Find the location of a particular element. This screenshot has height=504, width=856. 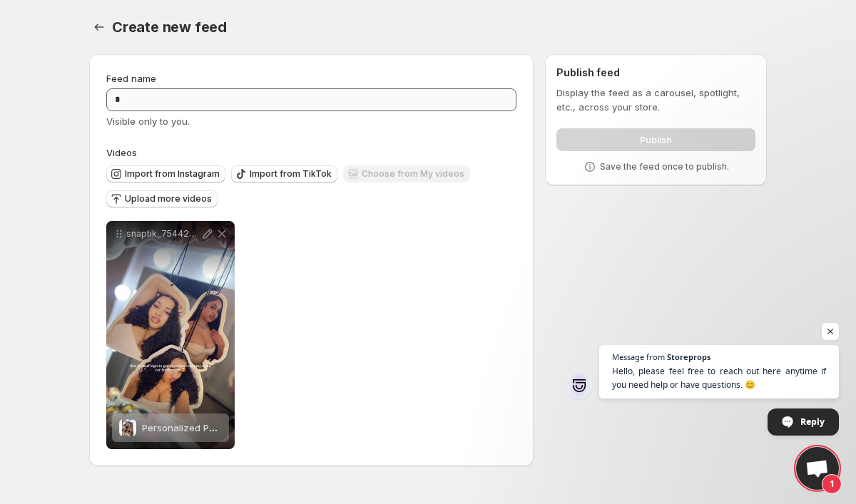

span: 1 is located at coordinates (832, 484).